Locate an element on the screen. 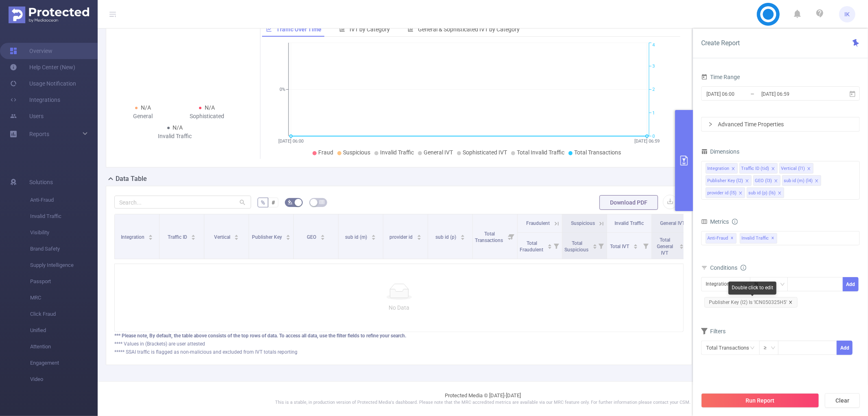  div: Is is located at coordinates (760, 284).